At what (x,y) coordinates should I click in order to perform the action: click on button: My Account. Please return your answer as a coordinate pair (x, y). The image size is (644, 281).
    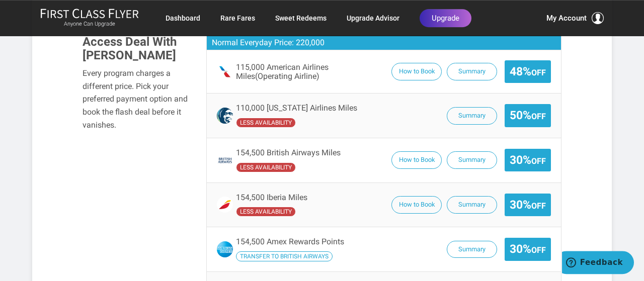
    Looking at the image, I should click on (575, 18).